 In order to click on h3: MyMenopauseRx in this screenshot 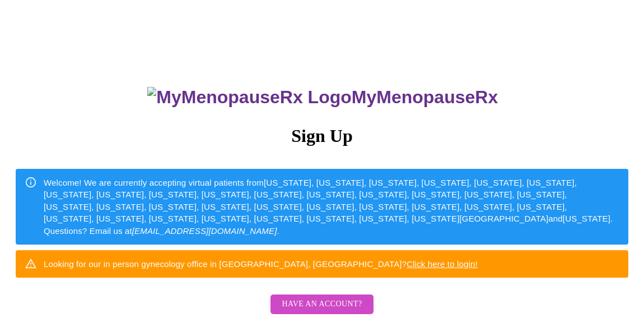, I will do `click(323, 97)`.